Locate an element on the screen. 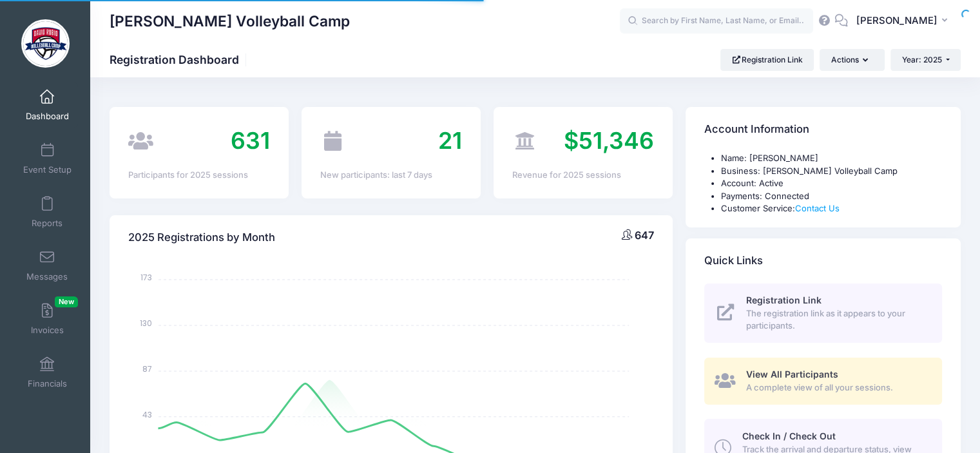 The width and height of the screenshot is (980, 453). h4: Quick Links is located at coordinates (733, 260).